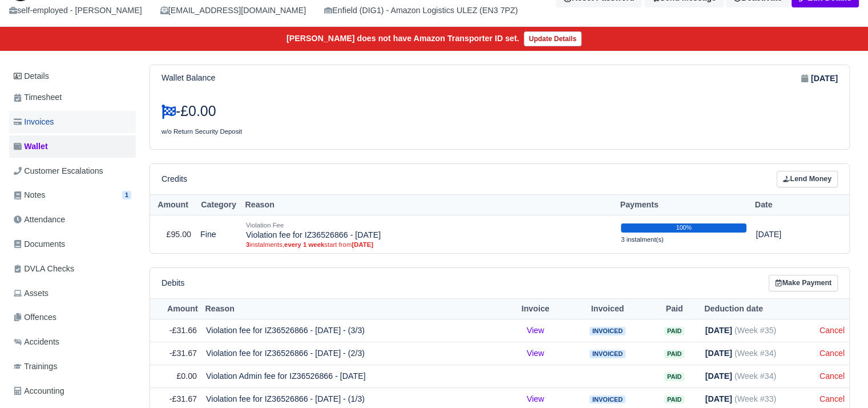  What do you see at coordinates (31, 146) in the screenshot?
I see `span: Wallet` at bounding box center [31, 146].